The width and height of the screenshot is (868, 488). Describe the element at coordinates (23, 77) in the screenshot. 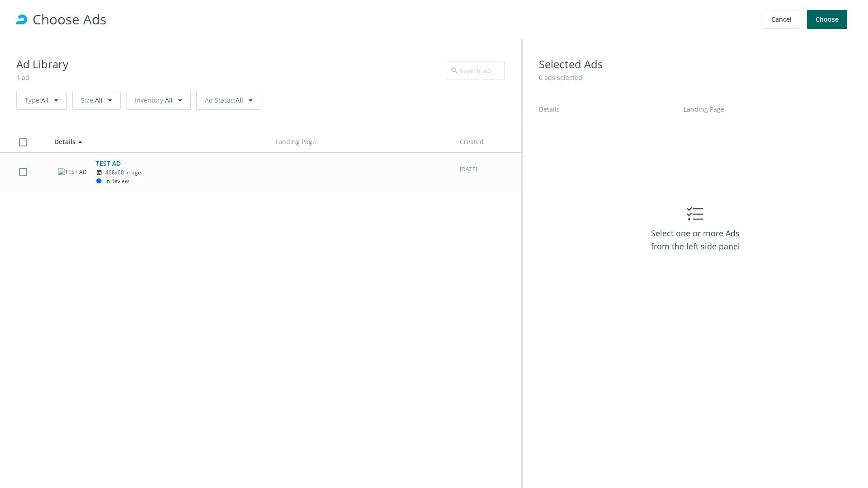

I see `span: 1 ad` at that location.